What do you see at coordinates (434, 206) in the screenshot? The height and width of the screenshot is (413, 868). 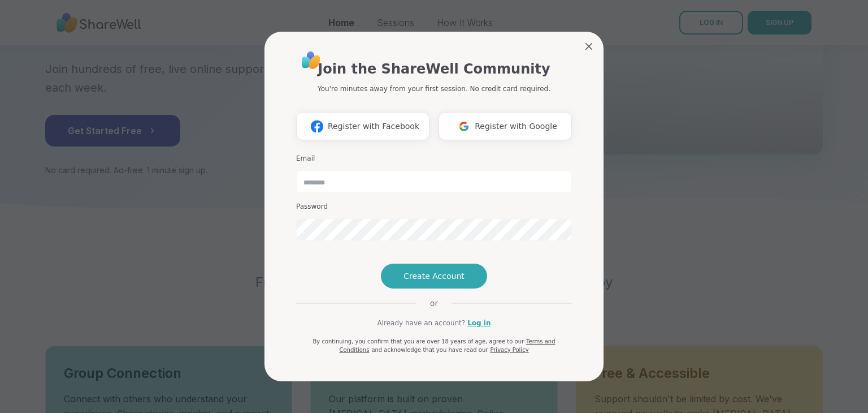 I see `h3: Password` at bounding box center [434, 206].